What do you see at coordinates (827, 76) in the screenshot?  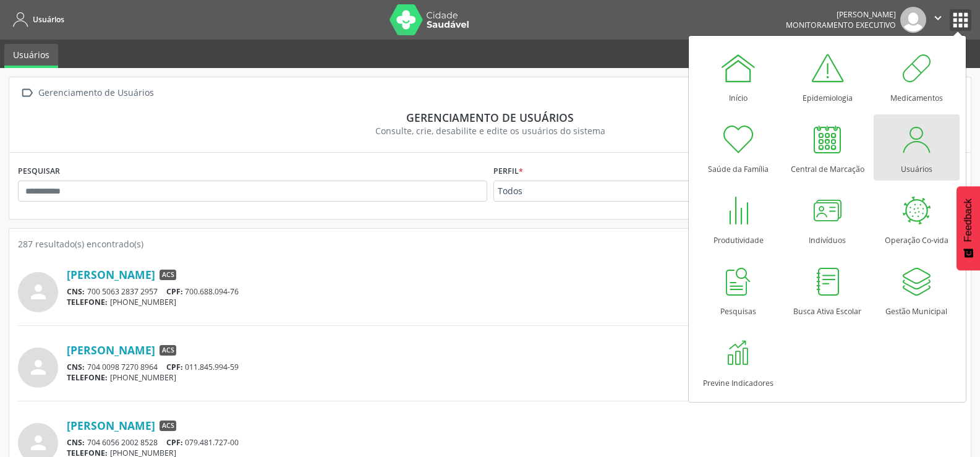 I see `a: Epidemiologia` at bounding box center [827, 76].